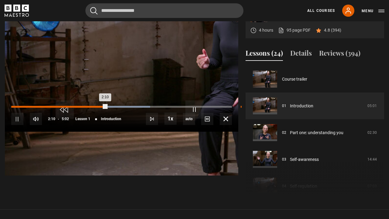 The height and width of the screenshot is (219, 389). I want to click on input: Search, so click(164, 11).